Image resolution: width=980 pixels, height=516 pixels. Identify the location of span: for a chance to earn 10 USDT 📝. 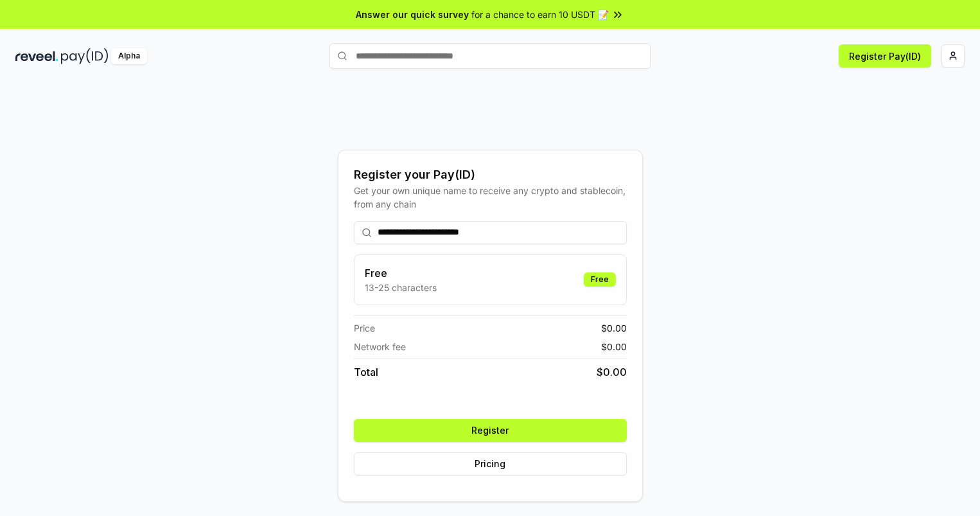
(540, 14).